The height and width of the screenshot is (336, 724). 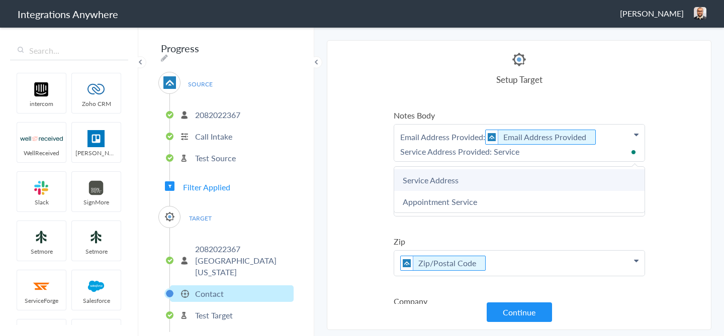 I want to click on a: Service Address, so click(x=519, y=180).